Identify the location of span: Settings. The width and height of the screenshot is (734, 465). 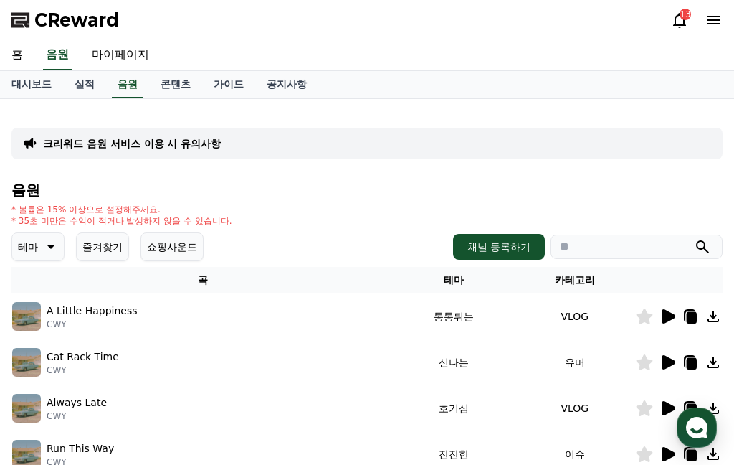
(229, 373).